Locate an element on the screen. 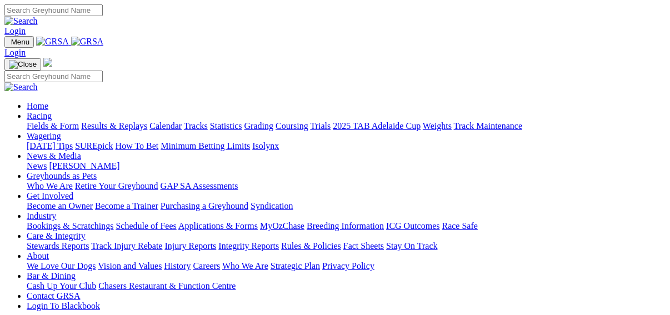 The height and width of the screenshot is (315, 670). div: Greyhounds as Pets is located at coordinates (346, 186).